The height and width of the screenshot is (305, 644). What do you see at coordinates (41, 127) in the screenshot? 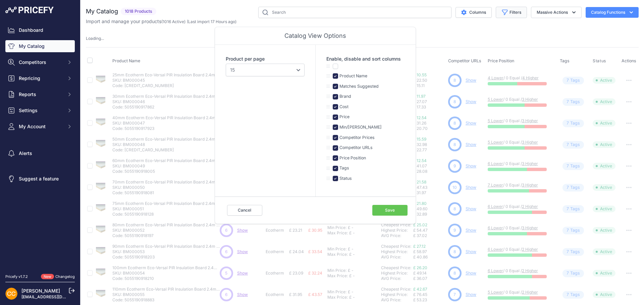
I see `span: My Account` at bounding box center [41, 127].